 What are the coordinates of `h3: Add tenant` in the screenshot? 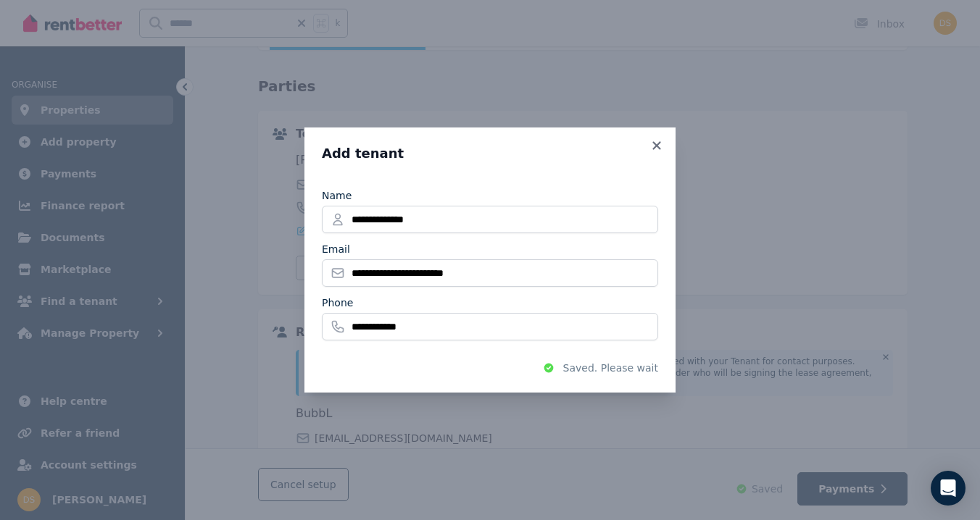 It's located at (490, 154).